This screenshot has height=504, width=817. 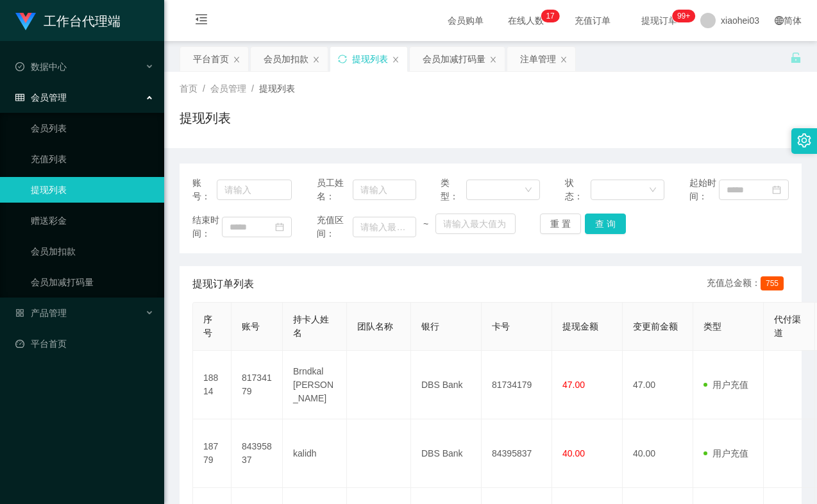 I want to click on span: 产品管理, so click(x=41, y=313).